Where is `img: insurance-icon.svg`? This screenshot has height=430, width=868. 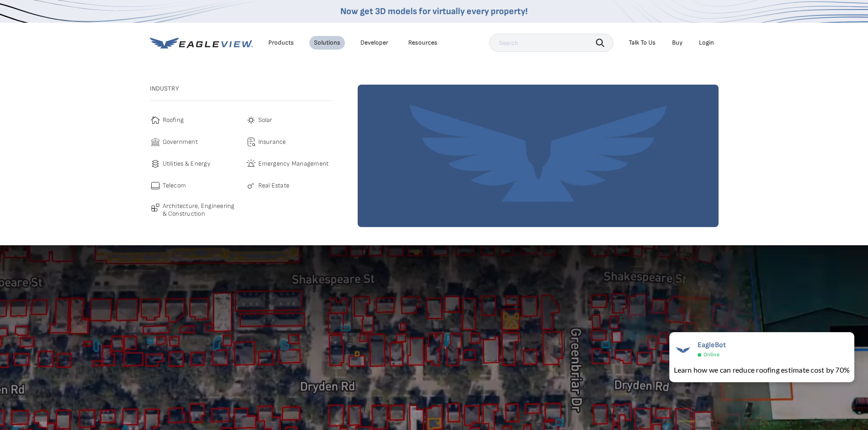 img: insurance-icon.svg is located at coordinates (251, 142).